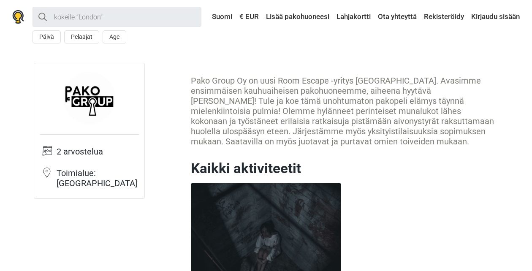 The width and height of the screenshot is (532, 271). Describe the element at coordinates (444, 17) in the screenshot. I see `a: Rekisteröidy` at that location.